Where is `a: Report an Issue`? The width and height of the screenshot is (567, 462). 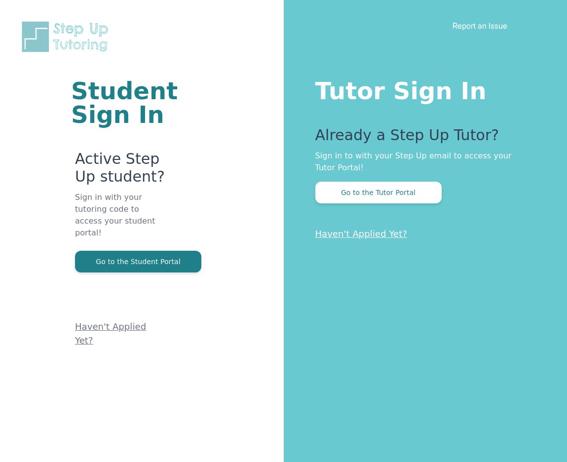 a: Report an Issue is located at coordinates (479, 26).